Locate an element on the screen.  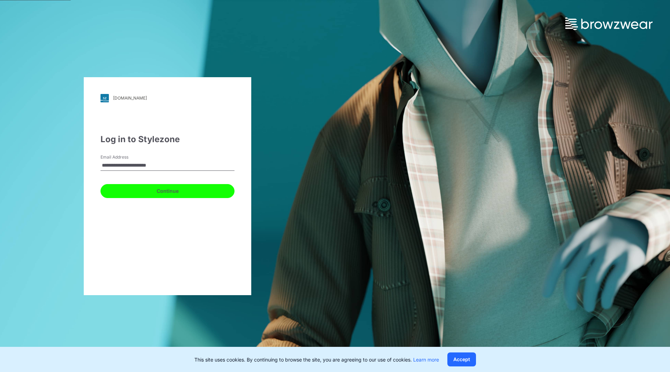
p: This site uses cookies. By continuing to browse the site, you are agreeing to our use of cookies. is located at coordinates (317, 359).